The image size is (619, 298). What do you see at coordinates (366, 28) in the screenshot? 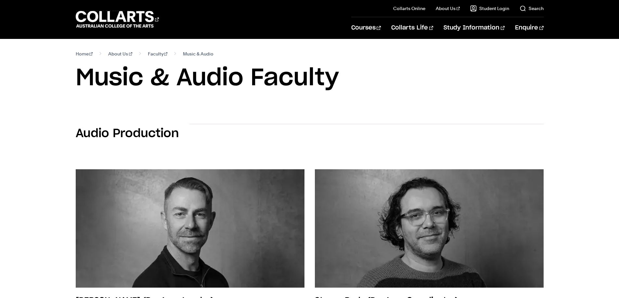
I see `a: Courses` at bounding box center [366, 28].